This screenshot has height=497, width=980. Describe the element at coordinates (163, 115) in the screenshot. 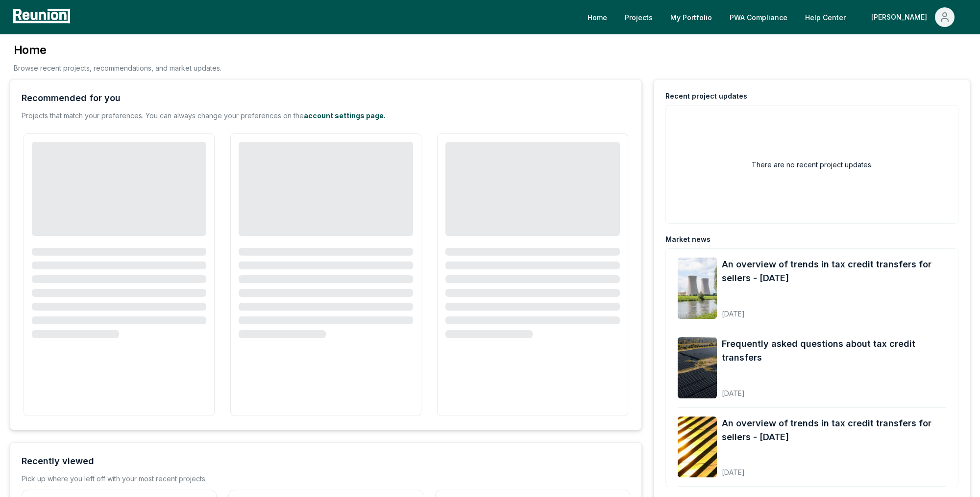

I see `span: Projects that match your preferences. You can always change your preferences on the` at that location.